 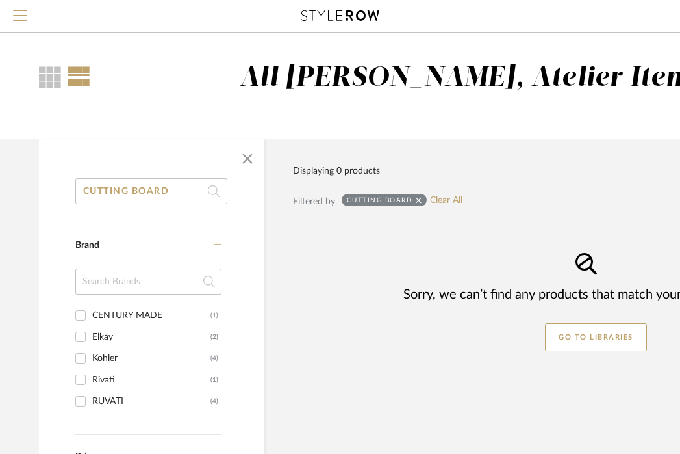 What do you see at coordinates (151, 358) in the screenshot?
I see `div: Kohler` at bounding box center [151, 358].